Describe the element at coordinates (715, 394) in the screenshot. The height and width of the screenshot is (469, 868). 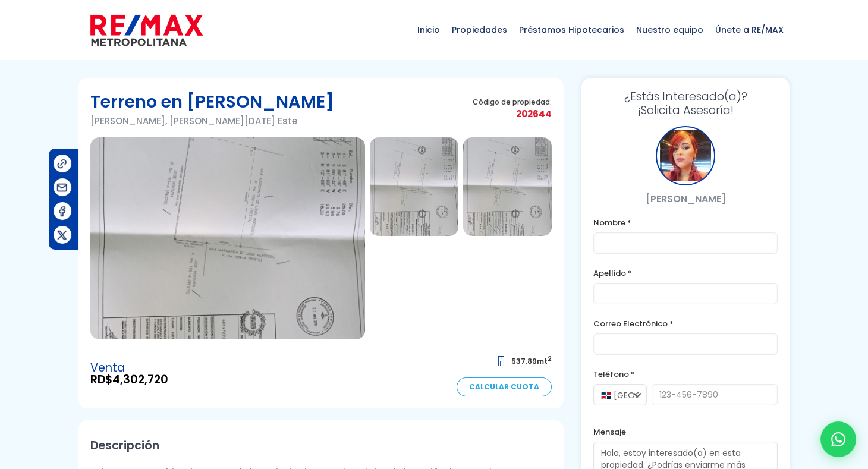
I see `input: 123-456-7890` at that location.